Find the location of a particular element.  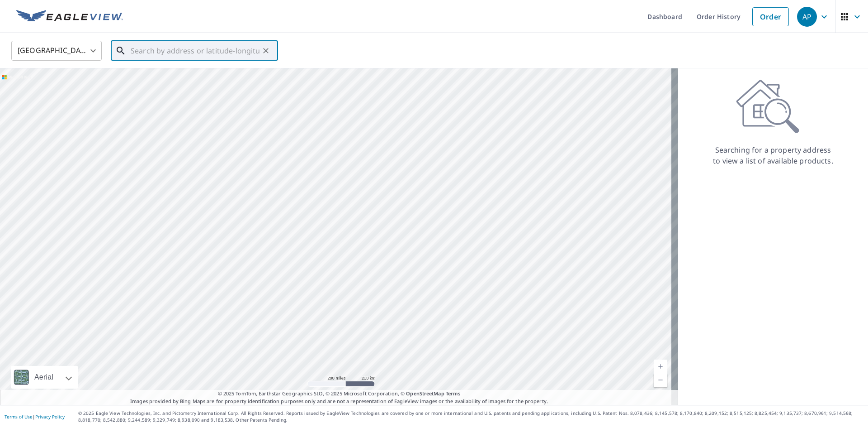

a: Privacy Policy is located at coordinates (50, 416).